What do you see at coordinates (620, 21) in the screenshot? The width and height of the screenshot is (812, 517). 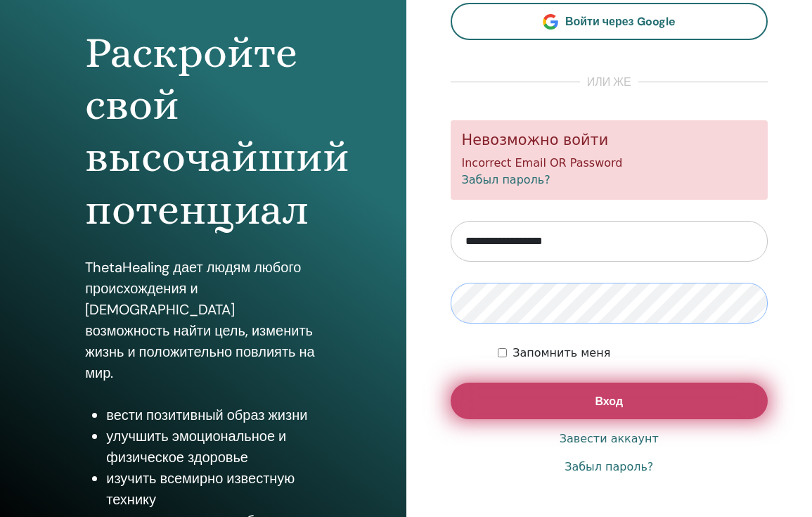 I see `span: Войти через Google` at bounding box center [620, 21].